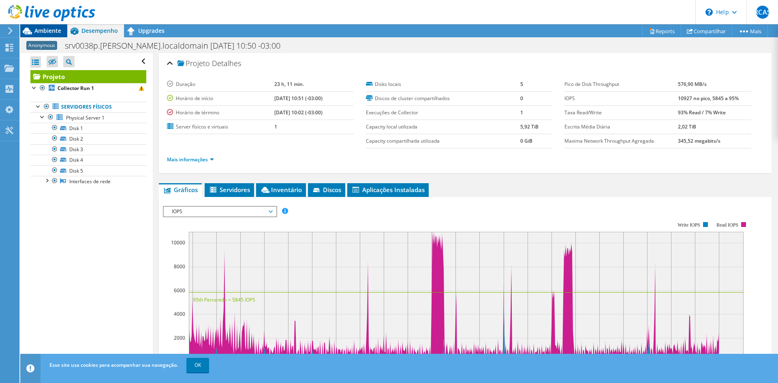 The height and width of the screenshot is (383, 778). Describe the element at coordinates (709, 12) in the screenshot. I see `svg: \n` at that location.